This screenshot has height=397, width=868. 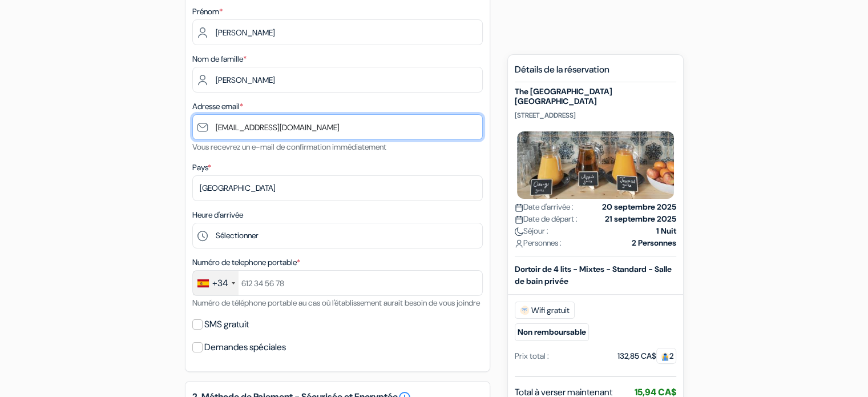 What do you see at coordinates (544, 310) in the screenshot?
I see `span: Wifi gratuit` at bounding box center [544, 310].